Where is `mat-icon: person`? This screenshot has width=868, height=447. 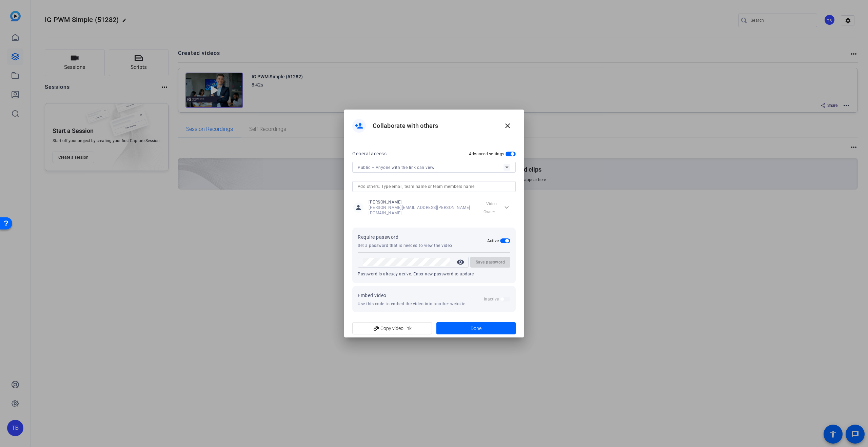 mat-icon: person is located at coordinates (358, 207).